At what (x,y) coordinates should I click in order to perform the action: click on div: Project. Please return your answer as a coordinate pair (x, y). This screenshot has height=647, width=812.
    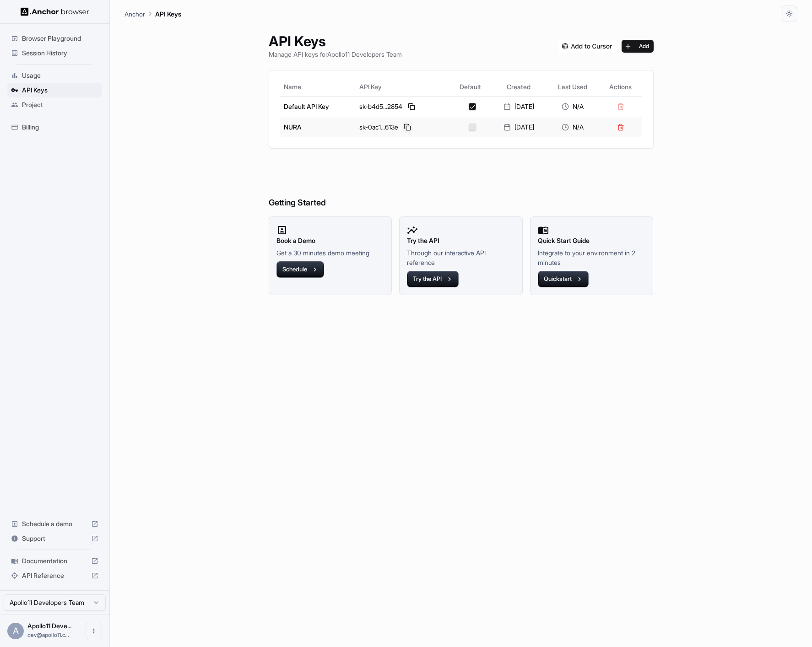
    Looking at the image, I should click on (54, 105).